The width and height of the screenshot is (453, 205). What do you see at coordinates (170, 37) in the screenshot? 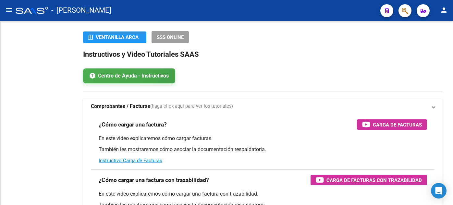
I see `span: SSS ONLINE` at bounding box center [170, 37].